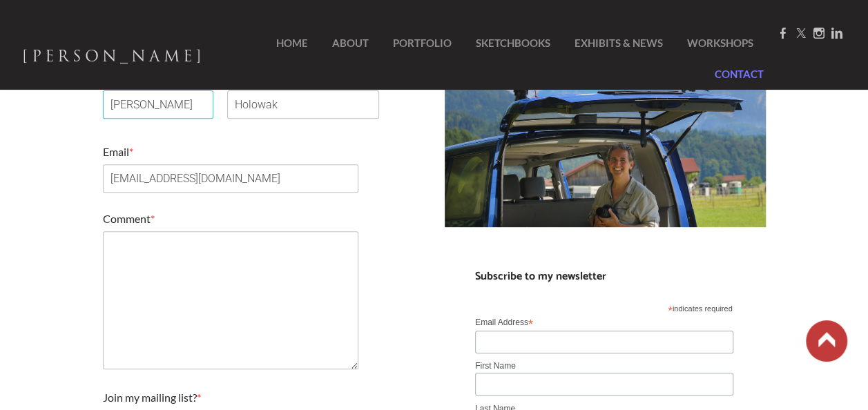  What do you see at coordinates (350, 43) in the screenshot?
I see `a: About` at bounding box center [350, 43].